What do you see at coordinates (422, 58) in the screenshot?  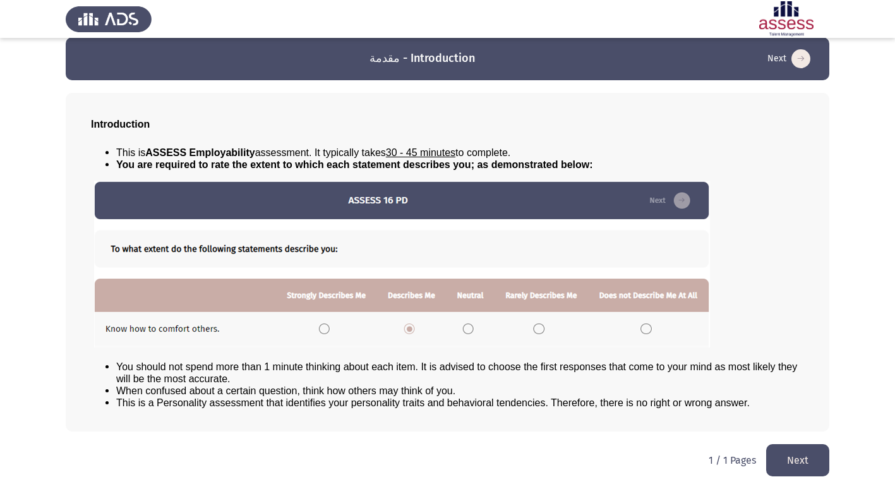 I see `h3: مقدمة - Introduction` at bounding box center [422, 58].